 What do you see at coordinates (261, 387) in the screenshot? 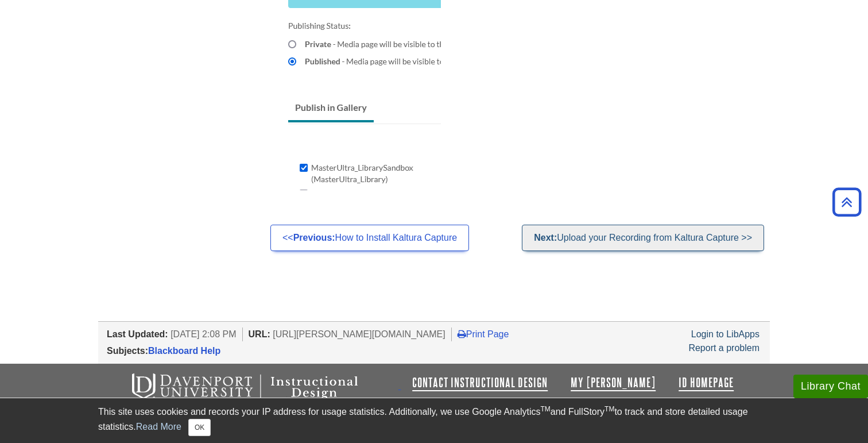
I see `img: Davenport University Instructional Design` at bounding box center [261, 387].